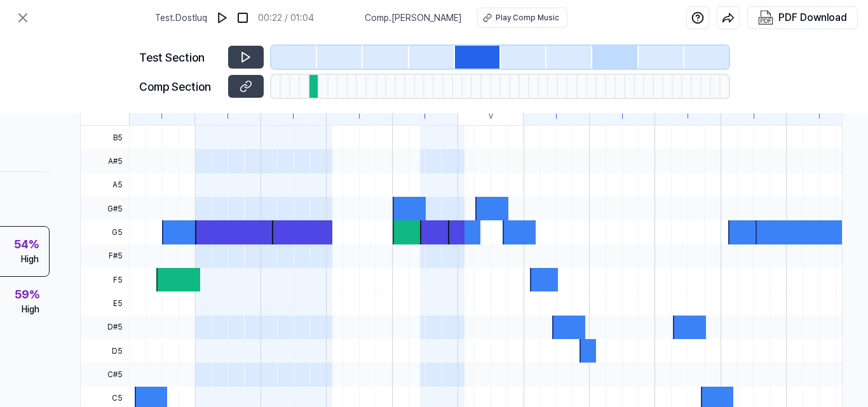  I want to click on button: PDF Download, so click(803, 18).